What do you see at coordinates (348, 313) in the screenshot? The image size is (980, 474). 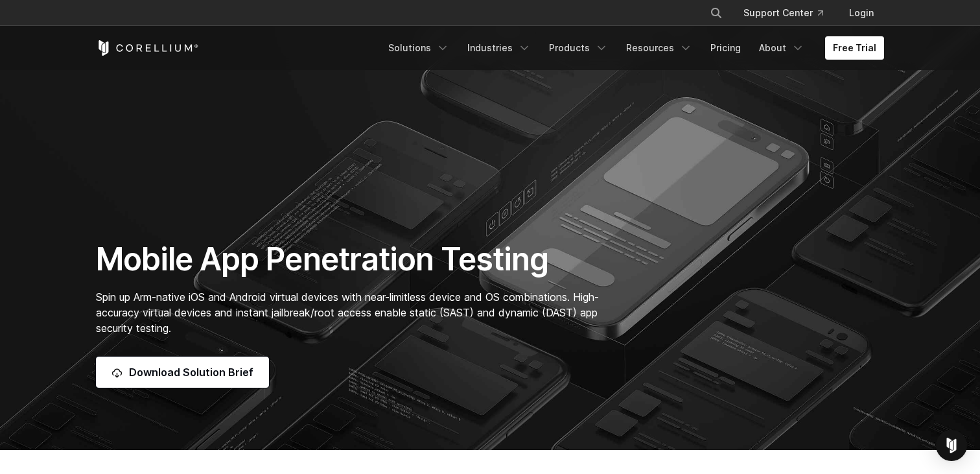 I see `span: Spin up Arm-native iOS and Android virtual devices with near-limitless device and OS combinations...` at bounding box center [348, 313].